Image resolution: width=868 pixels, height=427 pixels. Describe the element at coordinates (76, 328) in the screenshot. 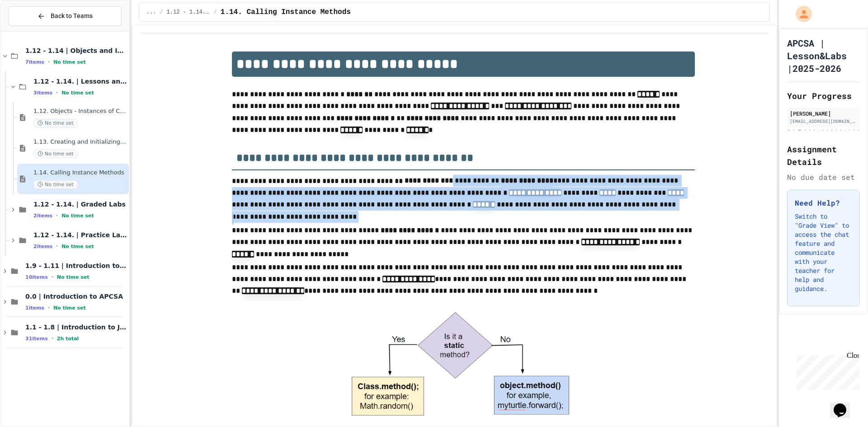

I see `span: 1.1 - 1.8 | Introduction to Java` at that location.